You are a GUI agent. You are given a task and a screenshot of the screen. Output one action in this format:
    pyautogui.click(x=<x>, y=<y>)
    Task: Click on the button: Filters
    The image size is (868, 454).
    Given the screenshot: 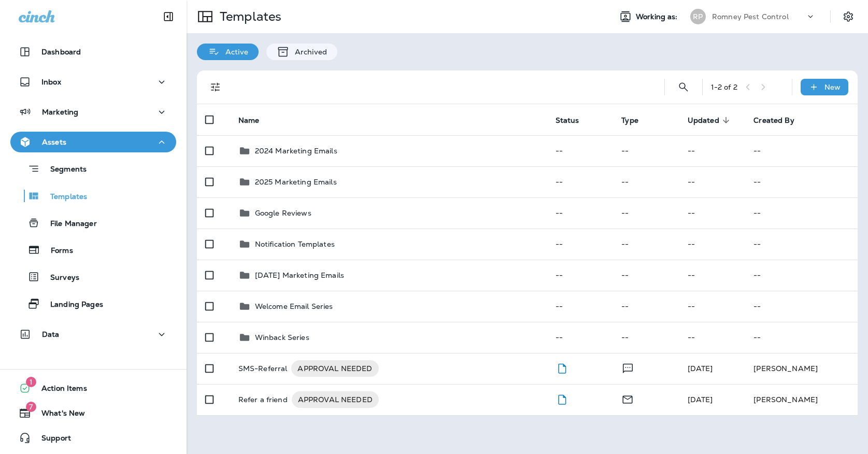 What is the action you would take?
    pyautogui.click(x=216, y=87)
    